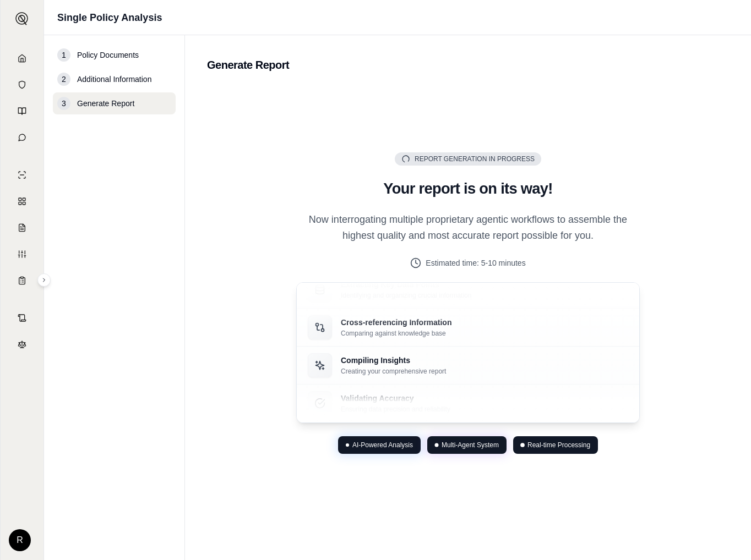 Image resolution: width=751 pixels, height=560 pixels. Describe the element at coordinates (396, 398) in the screenshot. I see `p: Validating Accuracy` at that location.